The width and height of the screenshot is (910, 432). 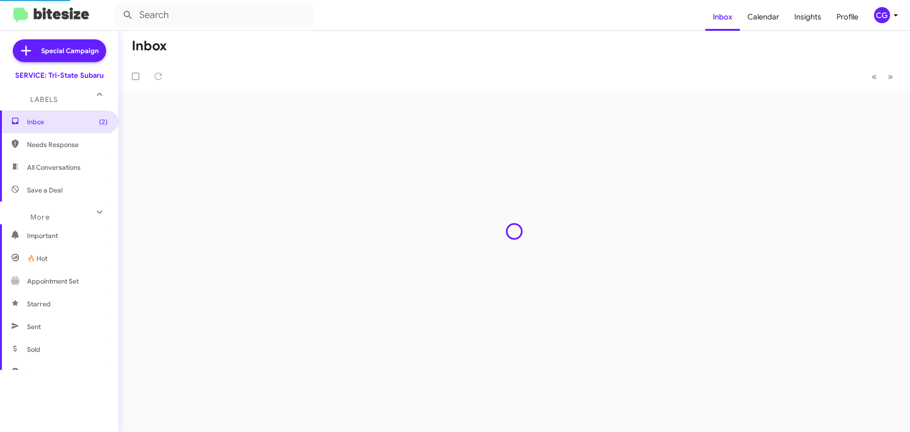 What do you see at coordinates (34, 349) in the screenshot?
I see `span: Sold` at bounding box center [34, 349].